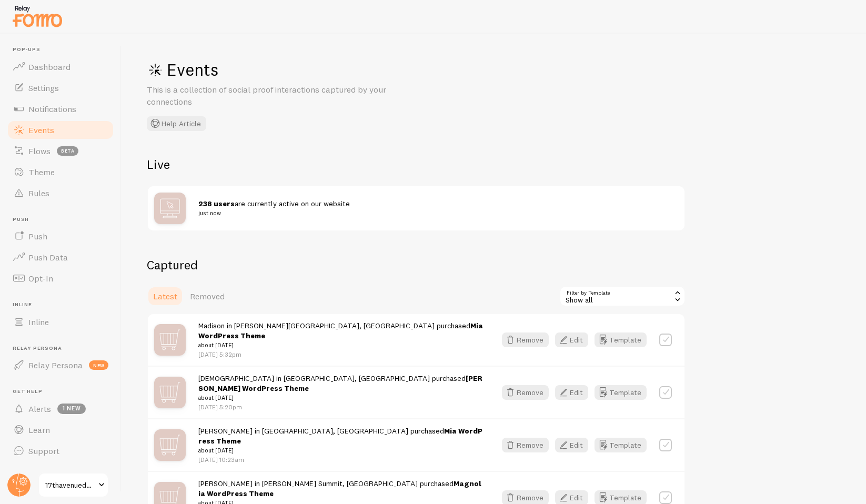 This screenshot has height=504, width=866. Describe the element at coordinates (48, 257) in the screenshot. I see `span: Push Data` at that location.